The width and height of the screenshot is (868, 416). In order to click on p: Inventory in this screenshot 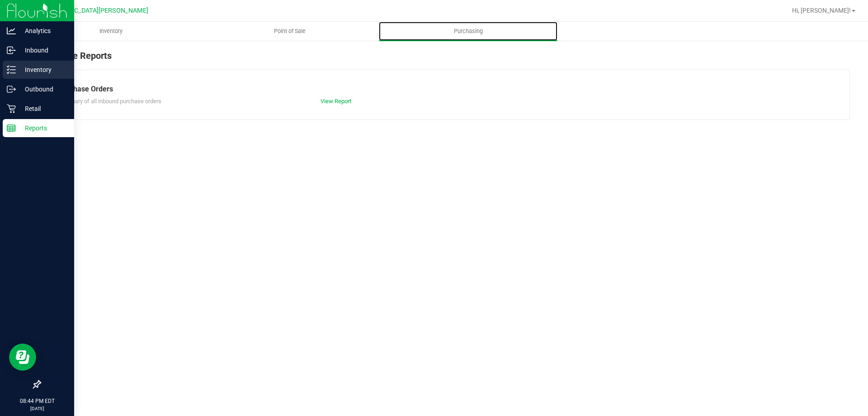, I will do `click(43, 70)`.